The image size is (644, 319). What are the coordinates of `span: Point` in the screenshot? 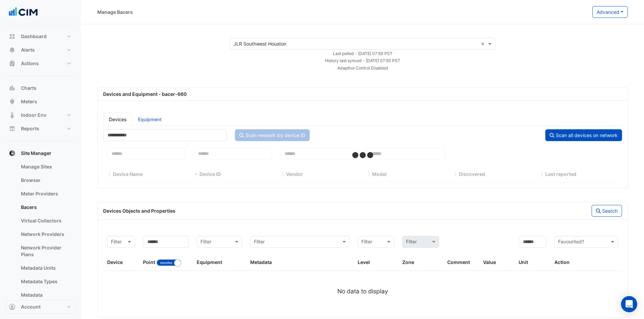 It's located at (149, 262).